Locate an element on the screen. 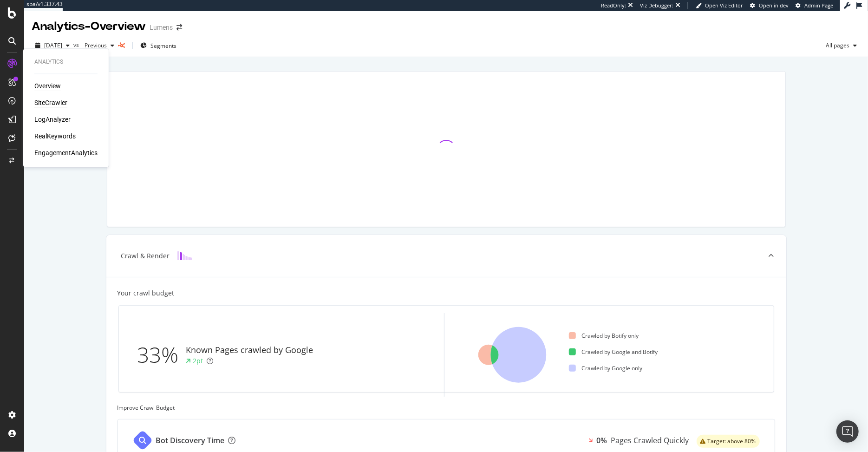 The width and height of the screenshot is (868, 452). div: Crawled by Google only is located at coordinates (606, 368).